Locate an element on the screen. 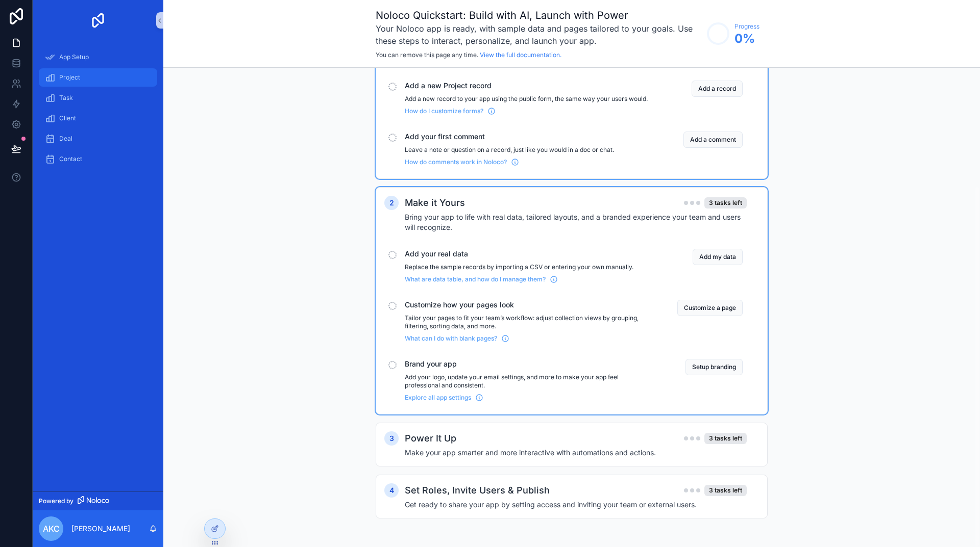  a: Powered by is located at coordinates (98, 501).